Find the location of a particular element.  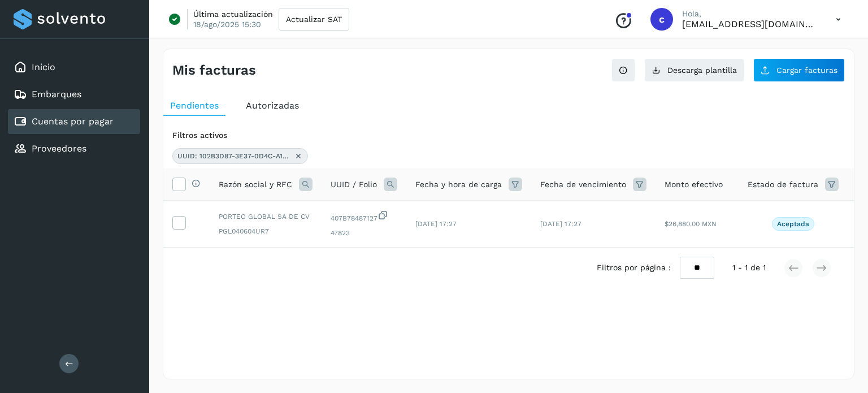

a: Proveedores is located at coordinates (59, 148).